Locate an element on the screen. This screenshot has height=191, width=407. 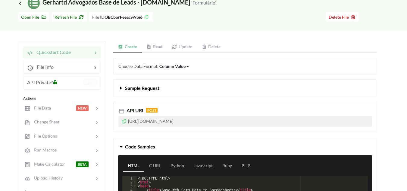
div: 2 is located at coordinates (129, 182).